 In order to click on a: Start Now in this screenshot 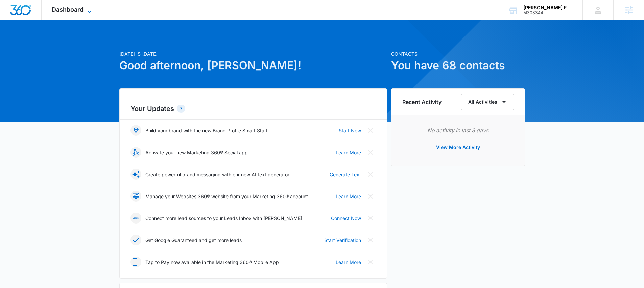, I will do `click(350, 130)`.